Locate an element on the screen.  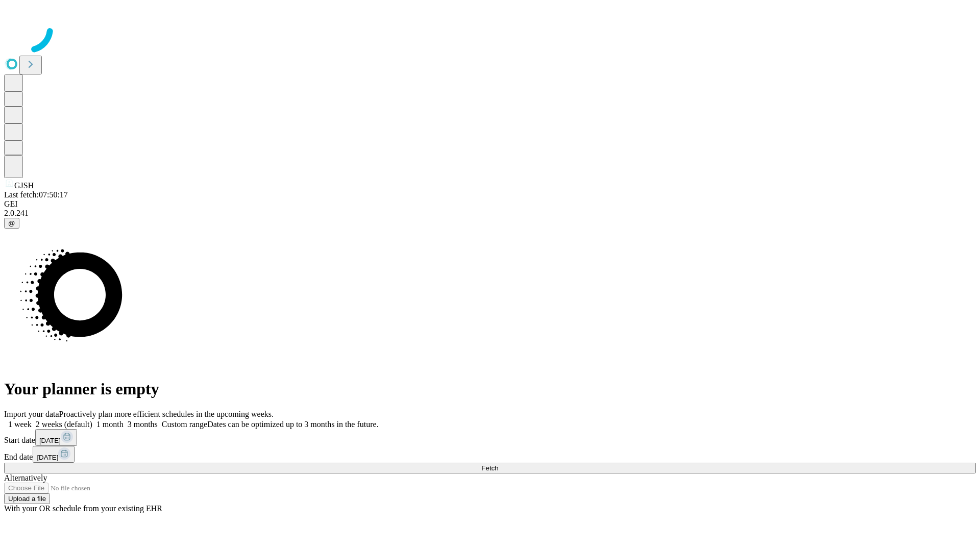
span: 1 week is located at coordinates (20, 424).